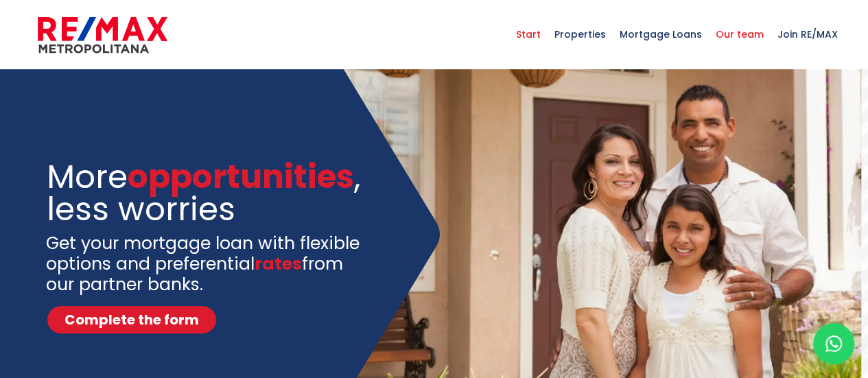 Image resolution: width=868 pixels, height=378 pixels. I want to click on font: More, so click(87, 177).